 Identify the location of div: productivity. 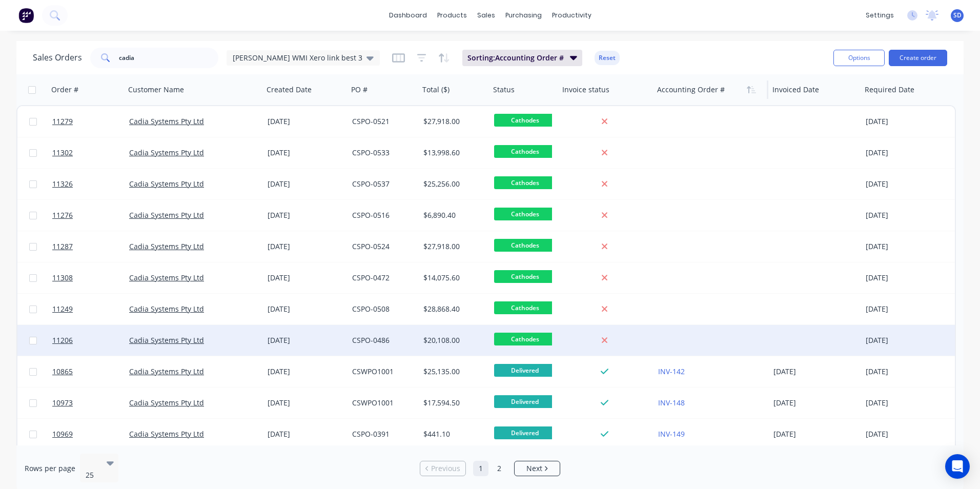
(571, 15).